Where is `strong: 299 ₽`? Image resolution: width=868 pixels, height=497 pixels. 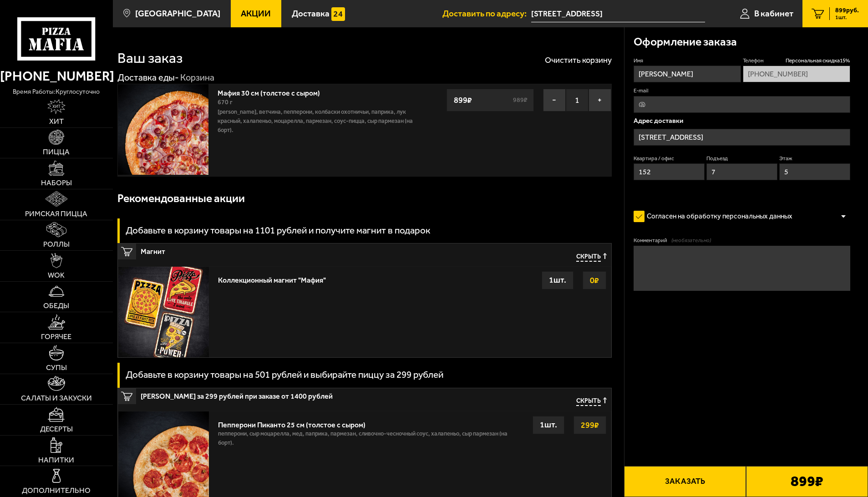 strong: 299 ₽ is located at coordinates (590, 425).